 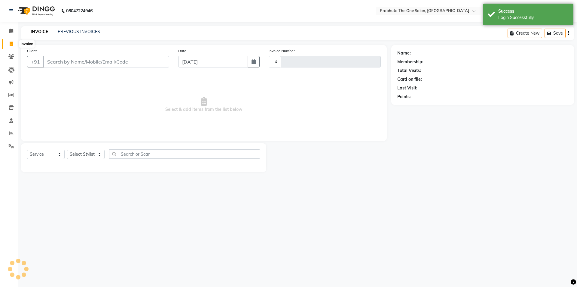 What do you see at coordinates (204, 105) in the screenshot?
I see `span: Select & add items from the list below` at bounding box center [204, 105].